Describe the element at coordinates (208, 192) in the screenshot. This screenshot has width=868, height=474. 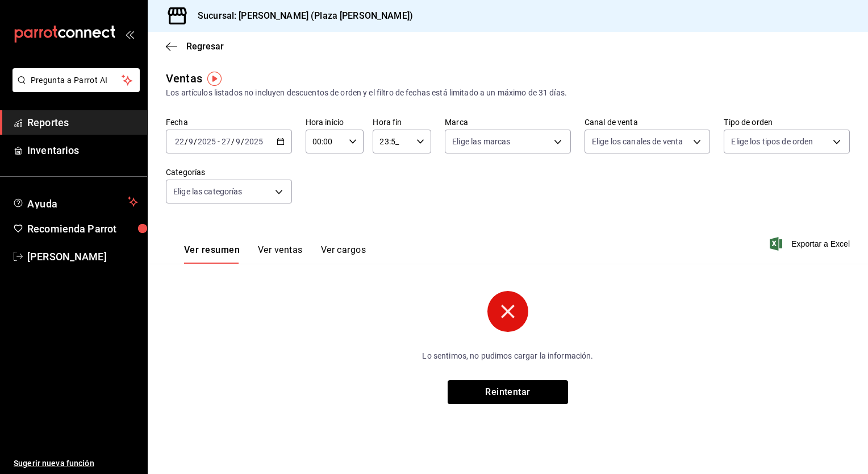
I see `span: Elige las categorías` at that location.